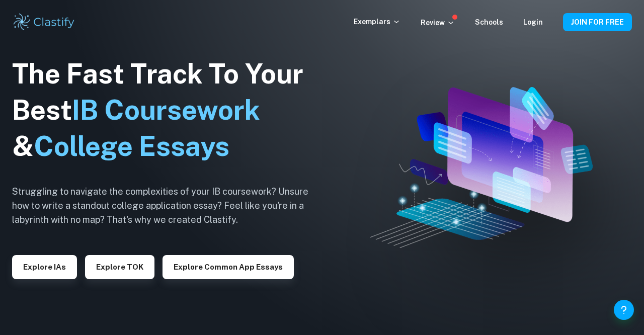  What do you see at coordinates (44, 22) in the screenshot?
I see `a: Clastify logo` at bounding box center [44, 22].